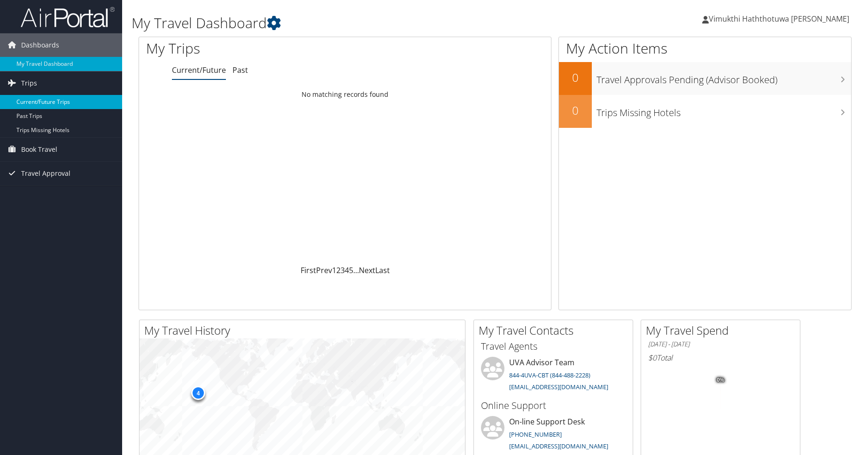 Image resolution: width=868 pixels, height=455 pixels. What do you see at coordinates (724, 78) in the screenshot?
I see `h3: Travel Approvals Pending (Advisor Booked)` at bounding box center [724, 78].